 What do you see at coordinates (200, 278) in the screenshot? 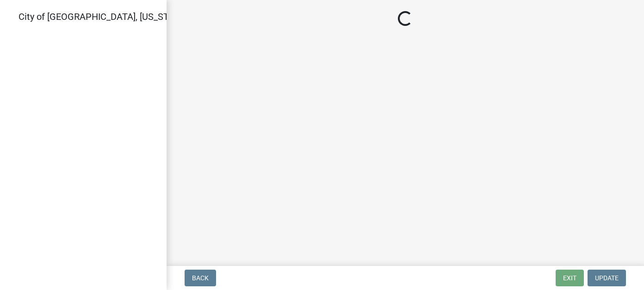
I see `button: Back` at bounding box center [200, 278].